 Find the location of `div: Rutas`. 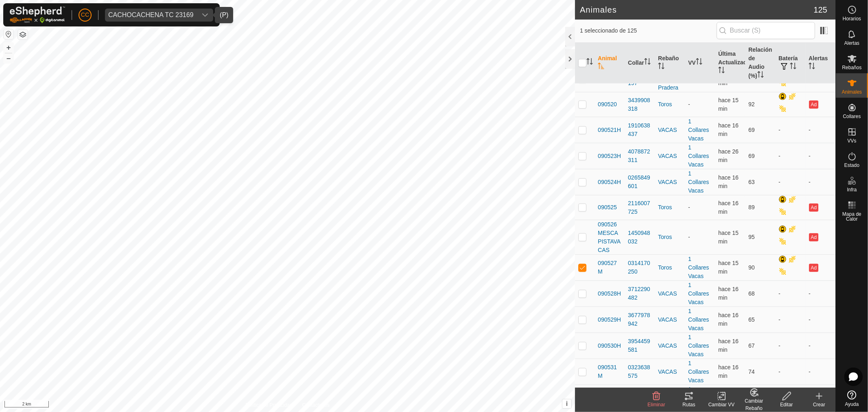

div: Rutas is located at coordinates (689, 405).